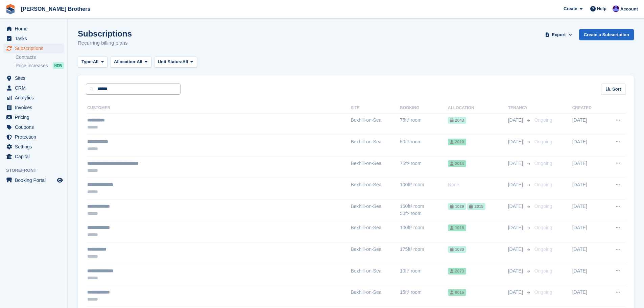  Describe the element at coordinates (39, 66) in the screenshot. I see `a: Price increases NEW` at that location.